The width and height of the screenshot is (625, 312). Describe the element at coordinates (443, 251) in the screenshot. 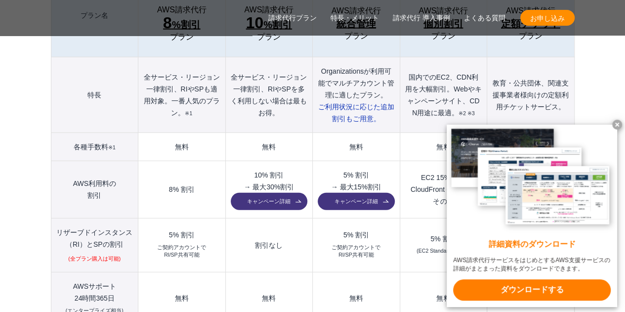

I see `small: (EC2 Standard RIのみ)` at that location.